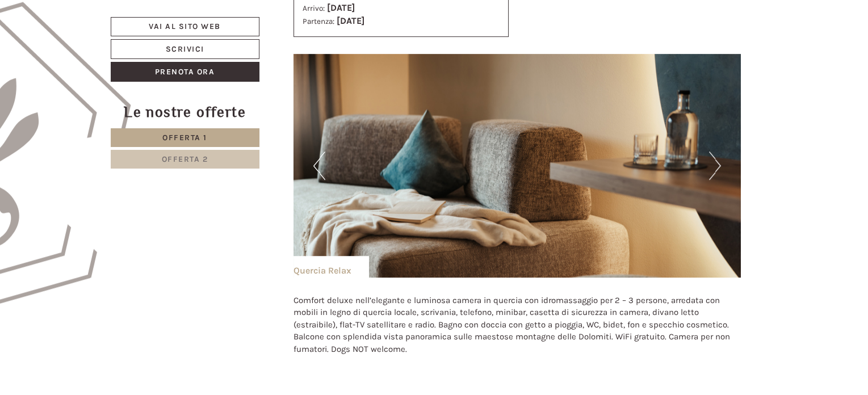 Image resolution: width=868 pixels, height=395 pixels. I want to click on span: Offerta 1, so click(185, 138).